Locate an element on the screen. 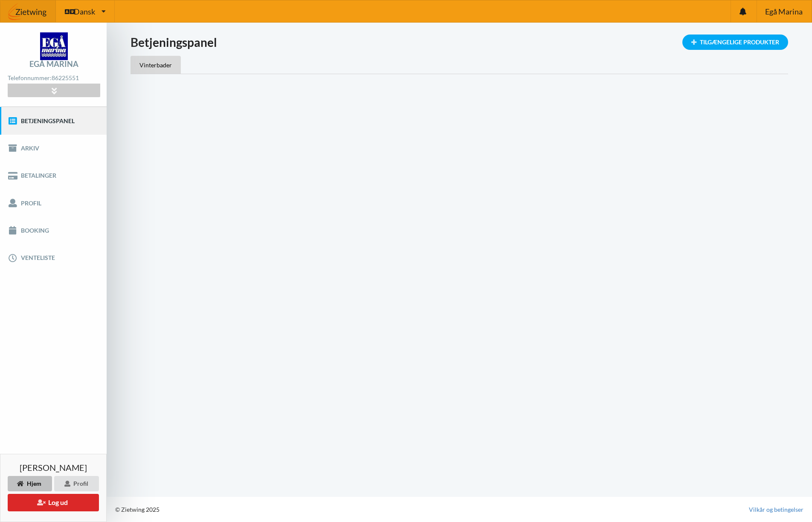 Image resolution: width=812 pixels, height=522 pixels. h1: Betjeningspanel is located at coordinates (459, 42).